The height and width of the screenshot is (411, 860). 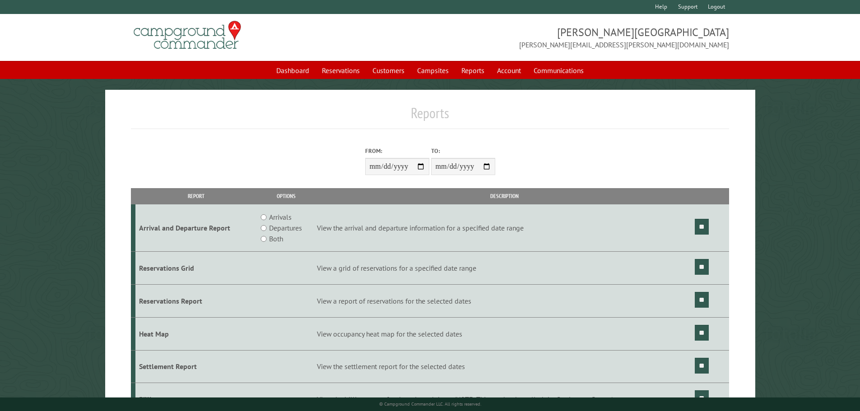 I want to click on label: Departures, so click(x=285, y=228).